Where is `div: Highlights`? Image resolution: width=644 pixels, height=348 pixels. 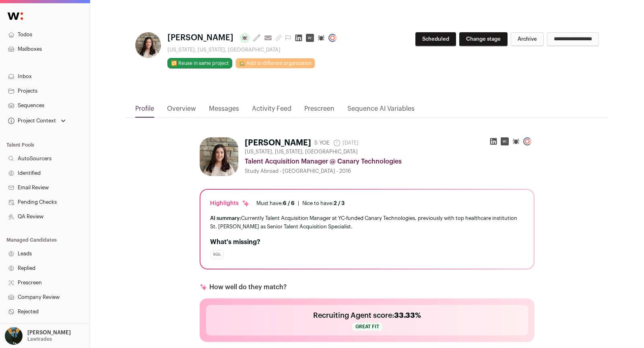 div: Highlights is located at coordinates (230, 203).